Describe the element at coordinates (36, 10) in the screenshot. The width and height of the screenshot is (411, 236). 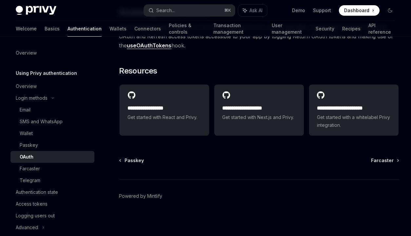
I see `img: dark logo` at that location.